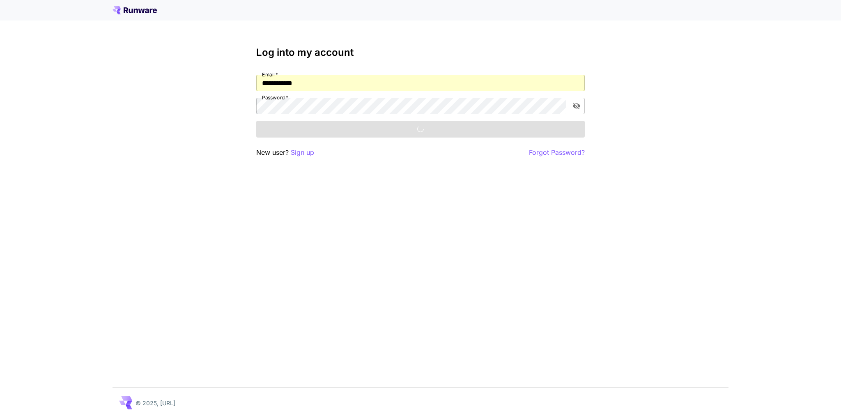 Image resolution: width=841 pixels, height=418 pixels. Describe the element at coordinates (275, 97) in the screenshot. I see `label: Password` at that location.